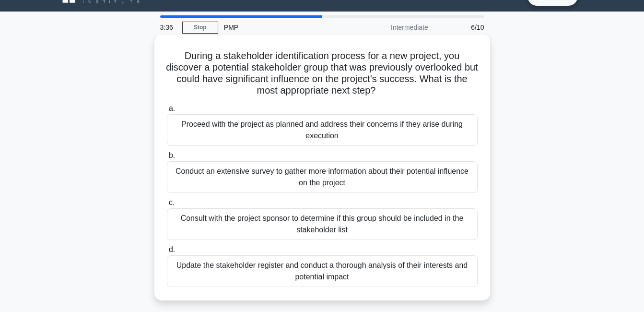 The width and height of the screenshot is (644, 312). I want to click on div: 6/10, so click(462, 27).